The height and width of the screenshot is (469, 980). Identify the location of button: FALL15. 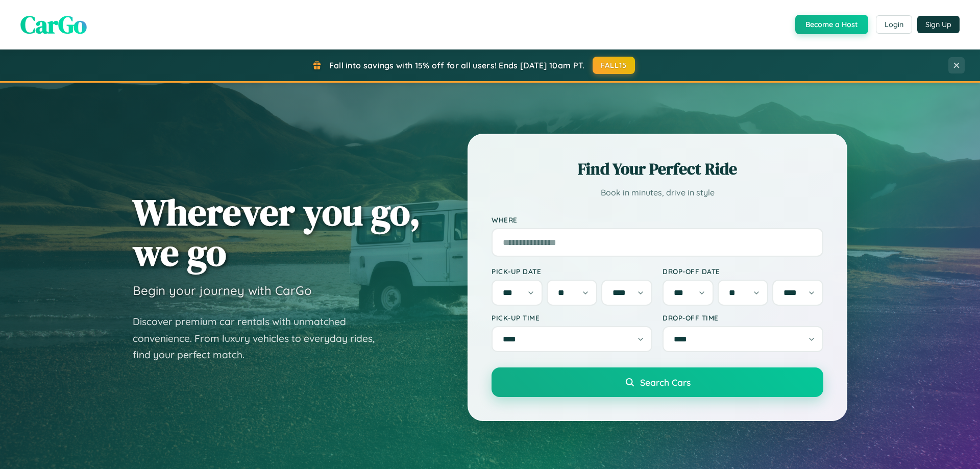
(614, 65).